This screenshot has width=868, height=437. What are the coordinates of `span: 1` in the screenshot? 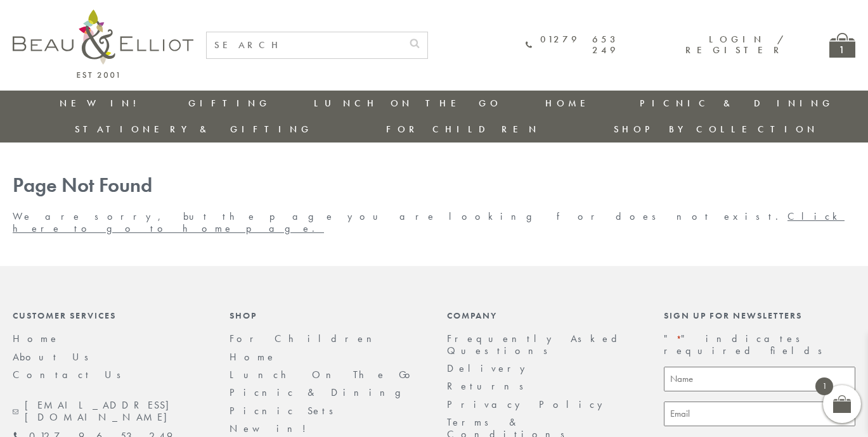 It's located at (824, 387).